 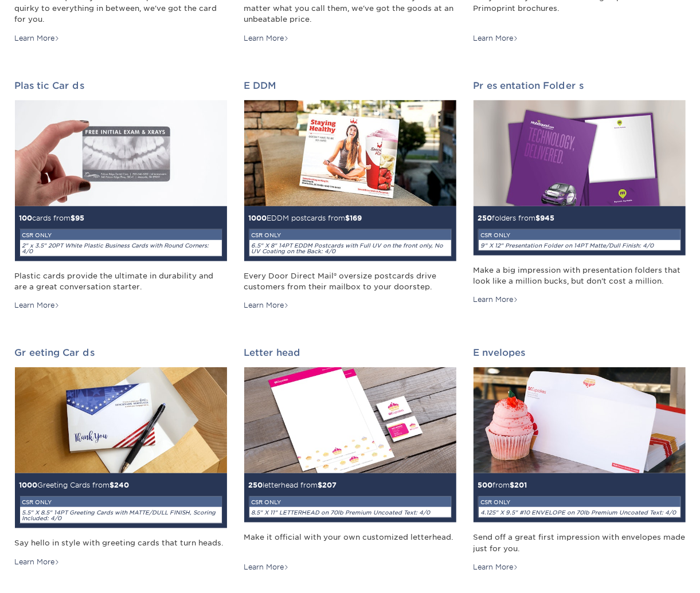 What do you see at coordinates (580, 276) in the screenshot?
I see `div: Make a big impression with presentation folders that look like a million bucks, but don't cost a ...` at bounding box center [580, 276].